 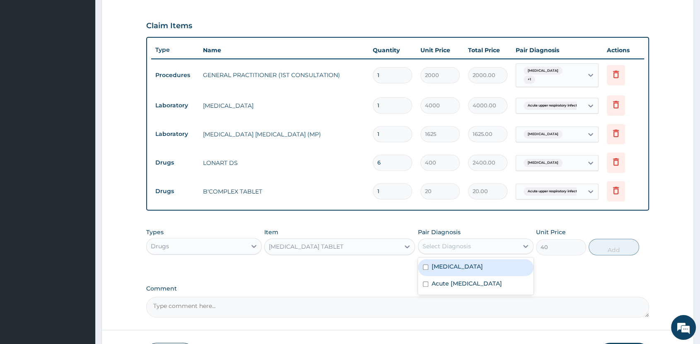 I want to click on textarea: Type your message and hit 'Enter', so click(x=81, y=241).